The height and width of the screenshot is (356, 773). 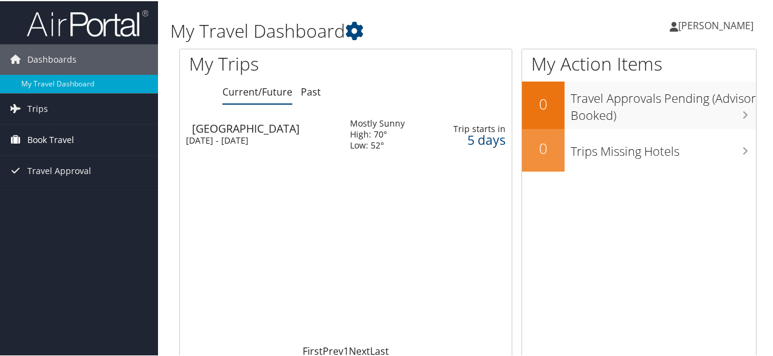 I want to click on span: Dashboards, so click(x=52, y=58).